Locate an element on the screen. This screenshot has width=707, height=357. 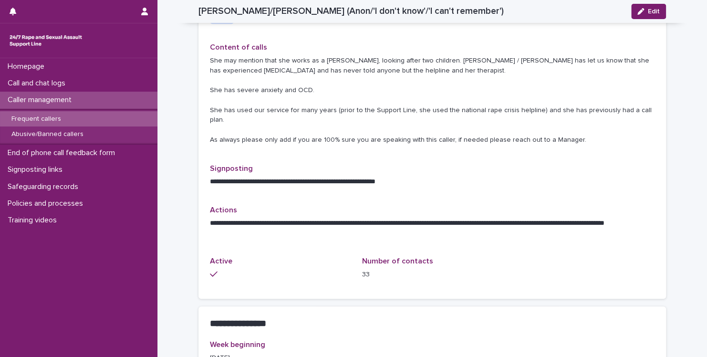
p: Training videos is located at coordinates (34, 220).